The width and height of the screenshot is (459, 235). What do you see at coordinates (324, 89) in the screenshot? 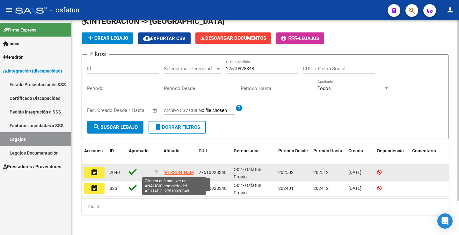
I see `span: Todos` at bounding box center [324, 89].